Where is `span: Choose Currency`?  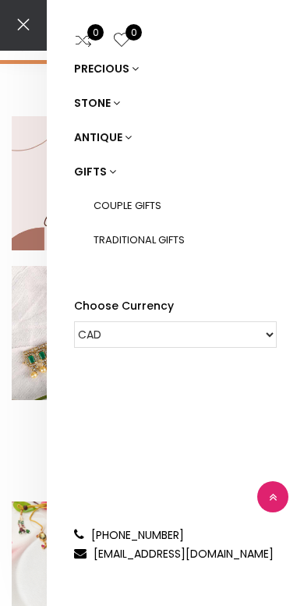 span: Choose Currency is located at coordinates (124, 306).